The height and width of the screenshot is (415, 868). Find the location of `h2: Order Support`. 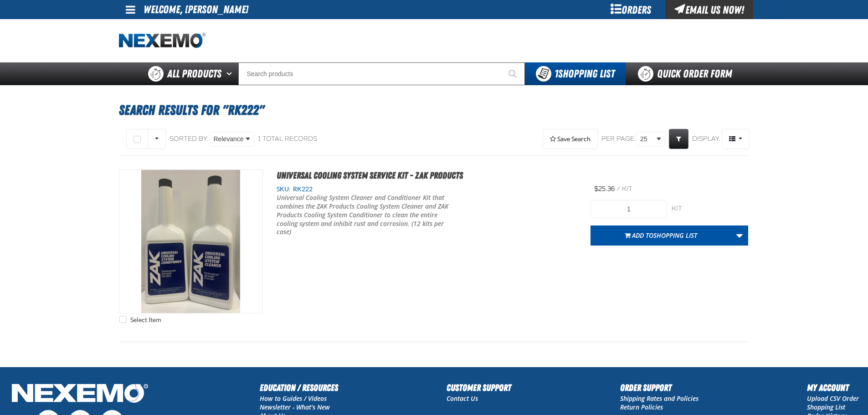

h2: Order Support is located at coordinates (660, 388).